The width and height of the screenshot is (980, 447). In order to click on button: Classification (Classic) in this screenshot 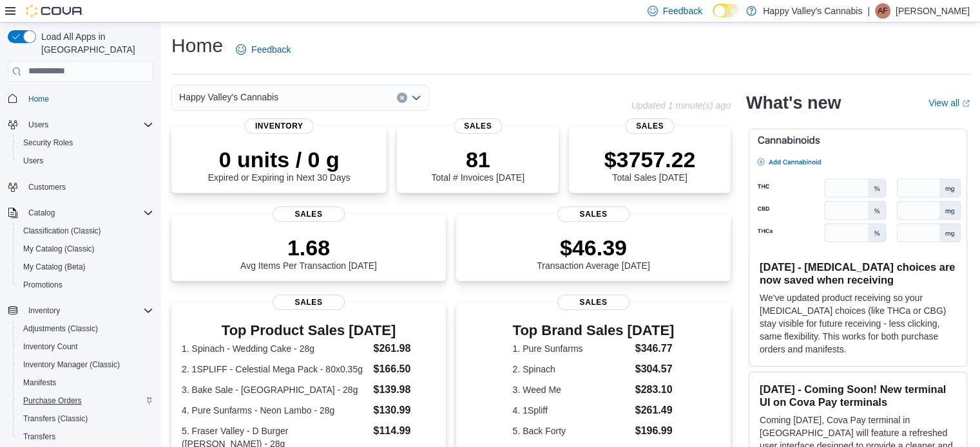, I will do `click(85, 231)`.